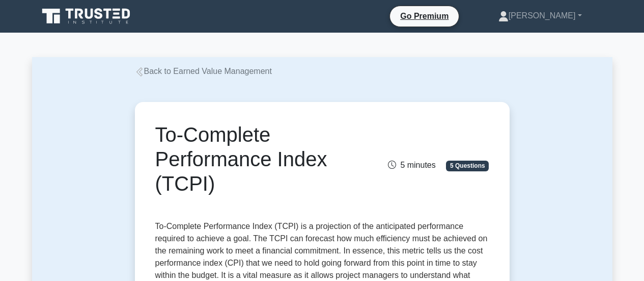 Image resolution: width=644 pixels, height=281 pixels. Describe the element at coordinates (424, 16) in the screenshot. I see `a: Go Premium` at that location.